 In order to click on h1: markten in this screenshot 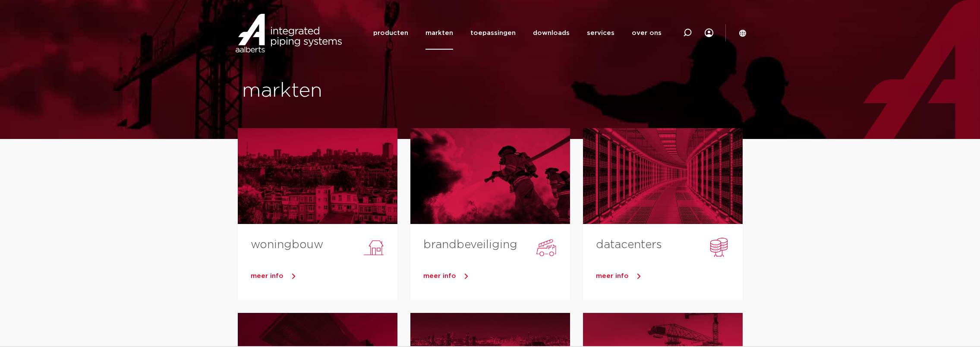, I will do `click(364, 91)`.